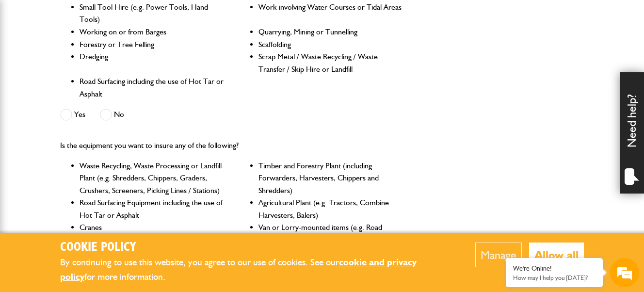 This screenshot has width=644, height=292. I want to click on p: How may I help you today?, so click(554, 277).